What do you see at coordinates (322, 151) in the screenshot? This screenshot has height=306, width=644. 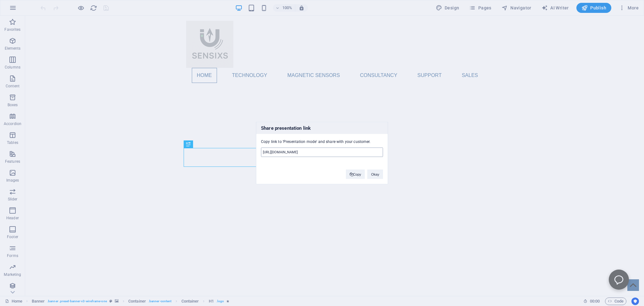 I see `div: Copy link to 'Presentation mode' and share with your customer.` at bounding box center [322, 151].